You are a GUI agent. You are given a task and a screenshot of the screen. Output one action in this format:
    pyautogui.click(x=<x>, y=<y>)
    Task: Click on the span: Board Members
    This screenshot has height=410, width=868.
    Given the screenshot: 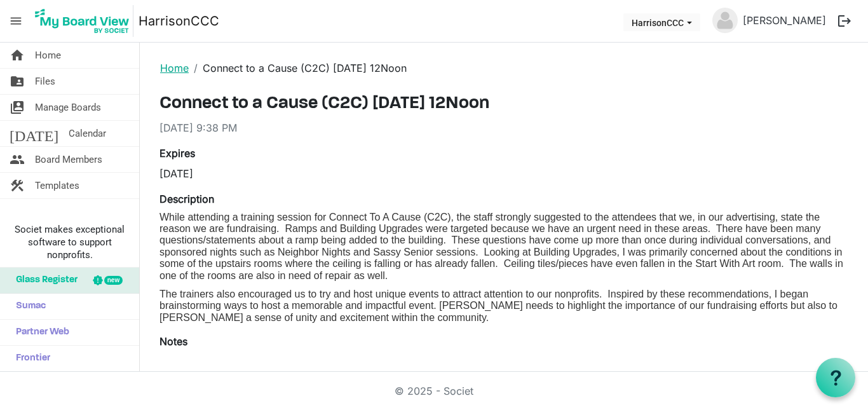 What is the action you would take?
    pyautogui.click(x=69, y=160)
    